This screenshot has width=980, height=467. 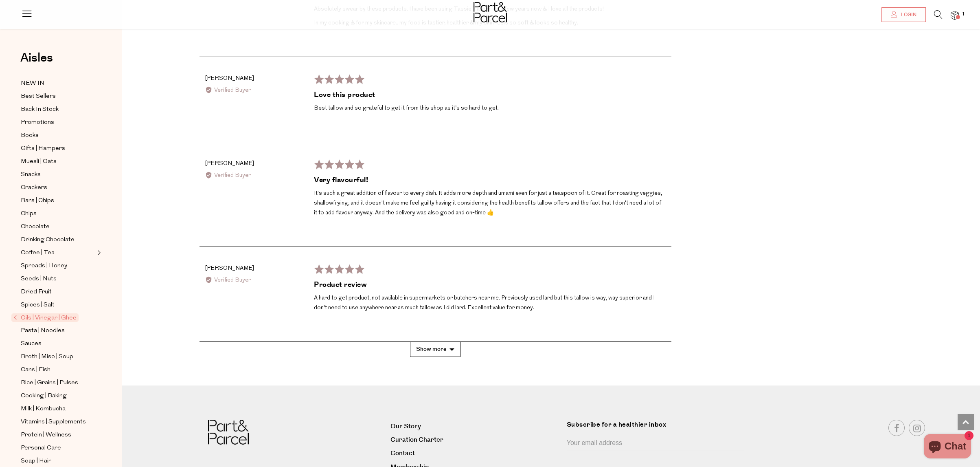 I want to click on h2: Love this product, so click(x=490, y=95).